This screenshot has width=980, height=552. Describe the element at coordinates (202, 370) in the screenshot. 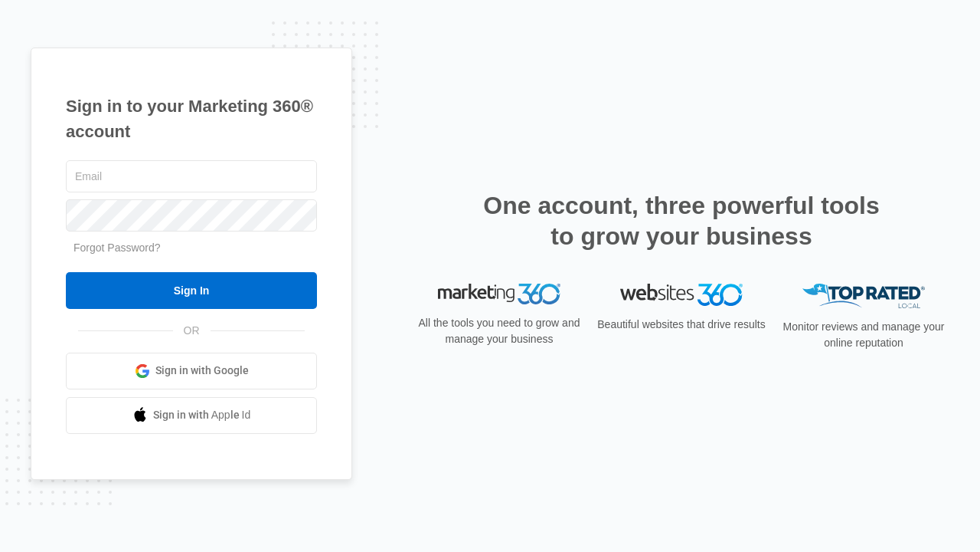

I see `span: Sign in with Google` at that location.